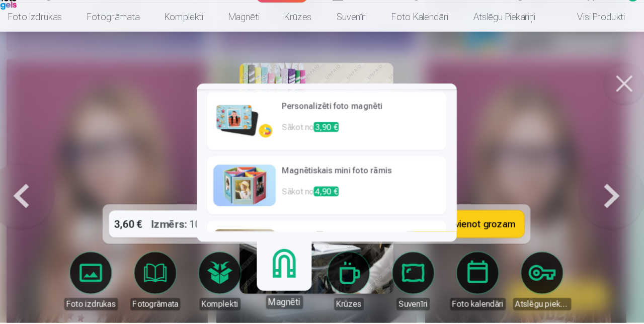 This screenshot has height=324, width=644. I want to click on h6: Klasiskie magnēti ar trīs fotogrāfijām, so click(366, 243).